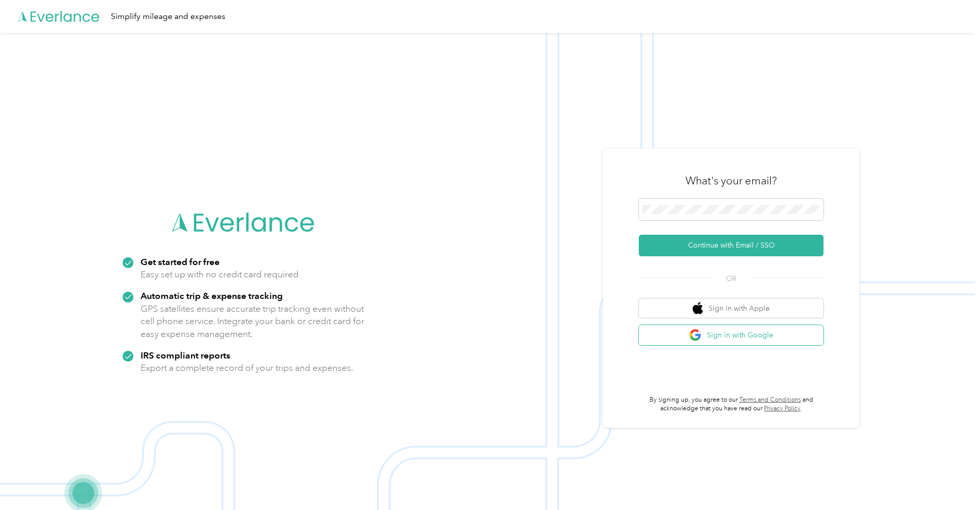 This screenshot has width=980, height=510. I want to click on img: google logo, so click(695, 335).